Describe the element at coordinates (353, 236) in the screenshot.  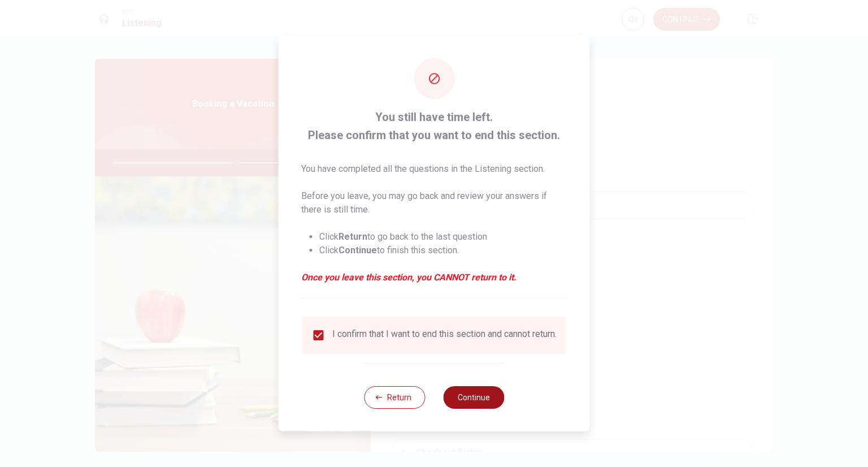
I see `strong: Return` at that location.